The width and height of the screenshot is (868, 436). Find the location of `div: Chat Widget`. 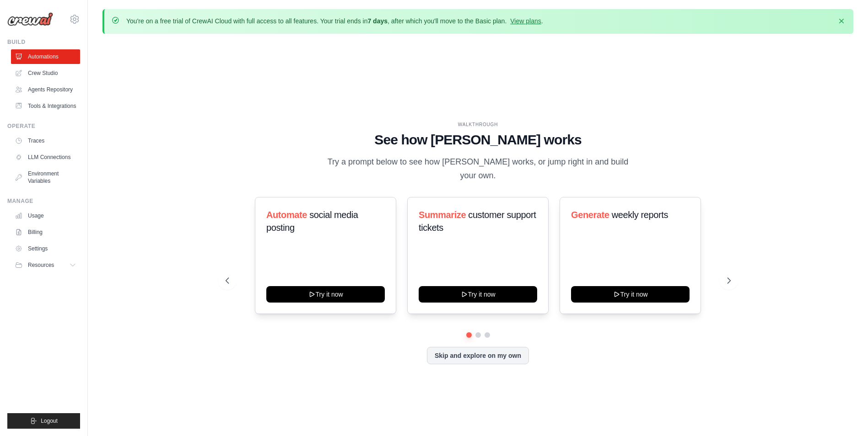

div: Chat Widget is located at coordinates (845, 414).